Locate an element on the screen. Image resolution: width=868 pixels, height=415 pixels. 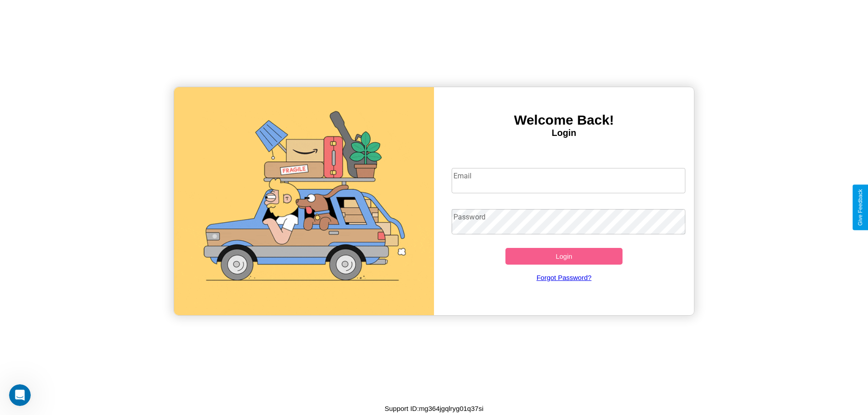
a: Forgot Password? is located at coordinates (564, 277).